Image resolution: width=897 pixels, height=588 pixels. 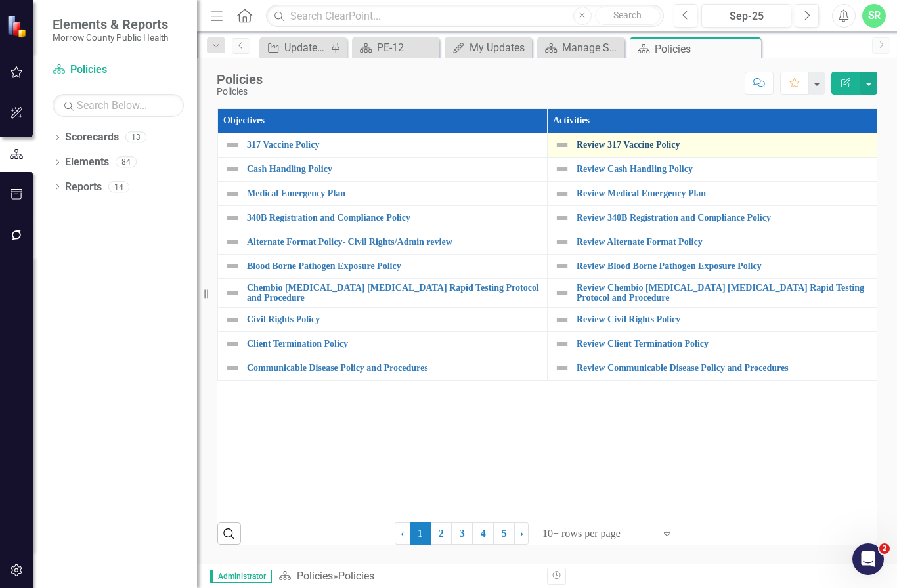 What do you see at coordinates (393, 319) in the screenshot?
I see `a: Civil Rights Policy` at bounding box center [393, 319].